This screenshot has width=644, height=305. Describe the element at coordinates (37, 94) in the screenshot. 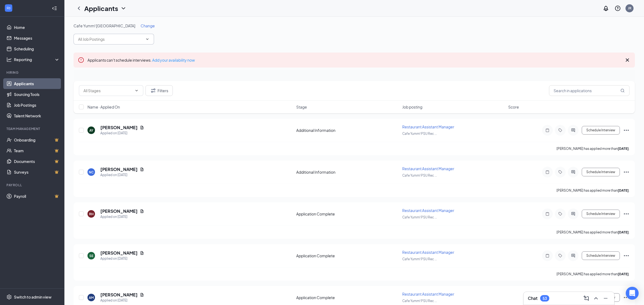

I see `a: Sourcing Tools` at that location.